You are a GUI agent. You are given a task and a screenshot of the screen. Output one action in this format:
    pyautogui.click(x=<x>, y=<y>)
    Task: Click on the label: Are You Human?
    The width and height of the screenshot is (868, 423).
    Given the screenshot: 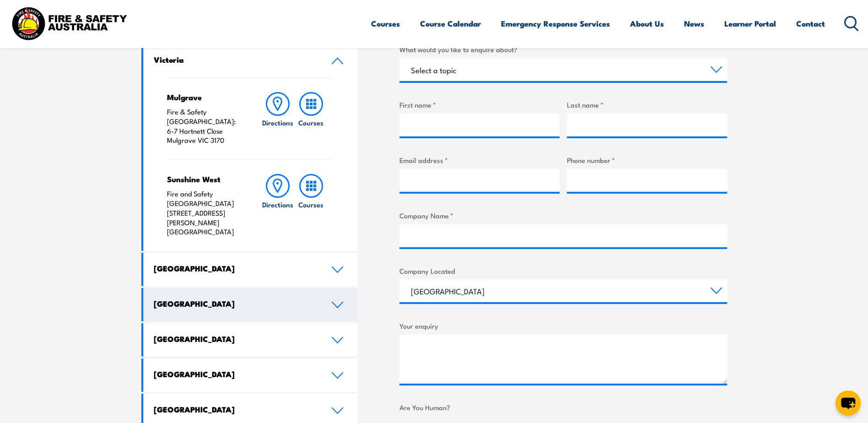 What is the action you would take?
    pyautogui.click(x=563, y=407)
    